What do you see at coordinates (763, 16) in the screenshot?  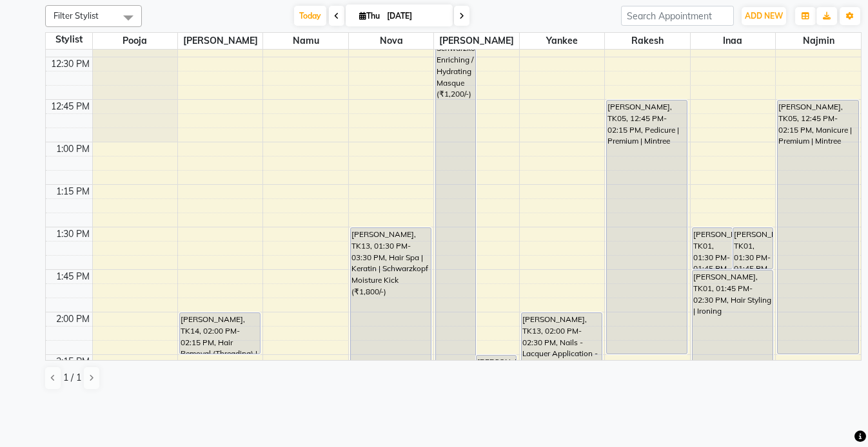 I see `span: ADD NEW` at bounding box center [763, 16].